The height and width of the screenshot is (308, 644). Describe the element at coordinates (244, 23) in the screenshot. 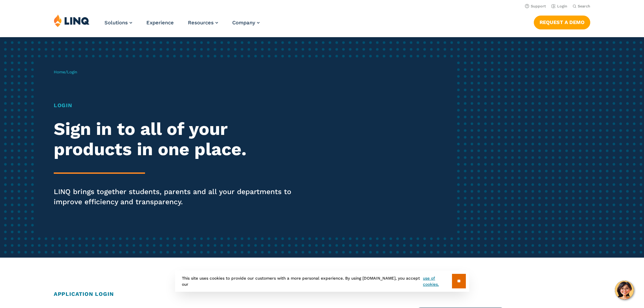

I see `span: Company` at that location.